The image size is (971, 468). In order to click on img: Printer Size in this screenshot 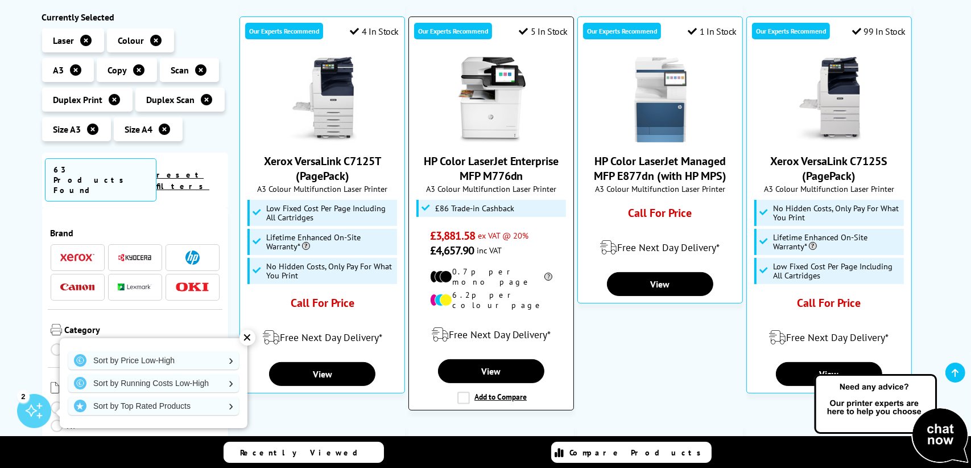, I will do `click(55, 387)`.